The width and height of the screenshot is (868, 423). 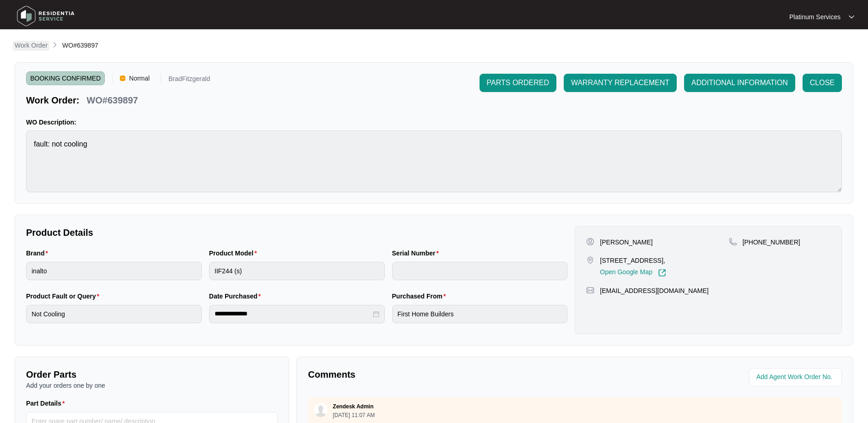 What do you see at coordinates (822, 83) in the screenshot?
I see `button: CLOSE` at bounding box center [822, 83].